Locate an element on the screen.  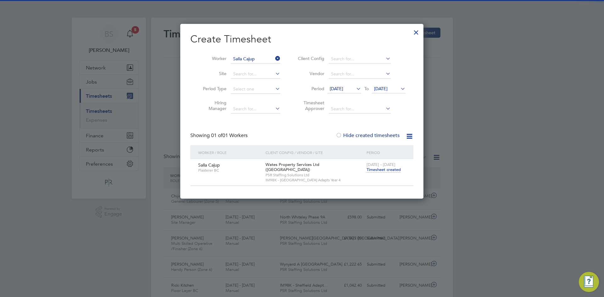
div: Showing is located at coordinates (219, 135).